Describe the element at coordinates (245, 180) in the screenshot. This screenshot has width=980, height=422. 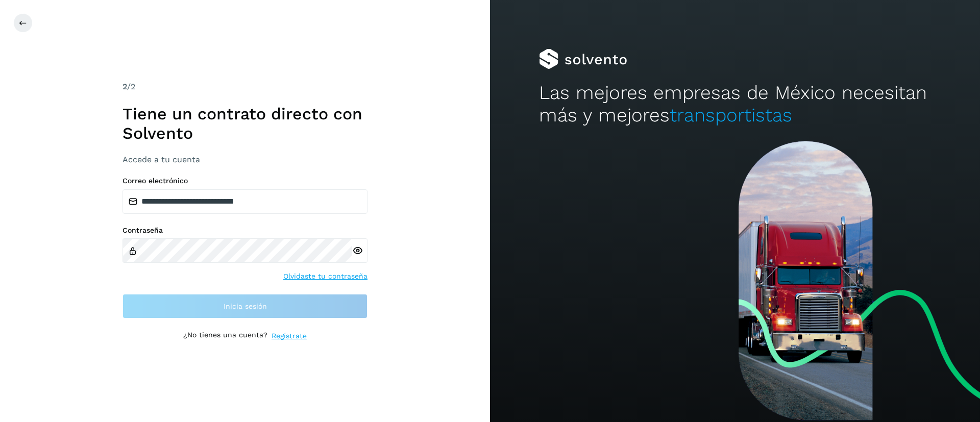
I see `label: Correo electrónico` at that location.